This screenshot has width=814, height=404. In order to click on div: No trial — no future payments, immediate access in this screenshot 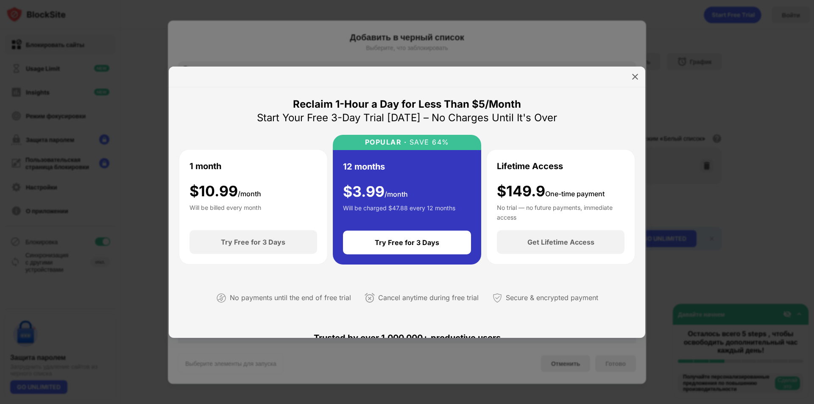, I will do `click(560, 212)`.